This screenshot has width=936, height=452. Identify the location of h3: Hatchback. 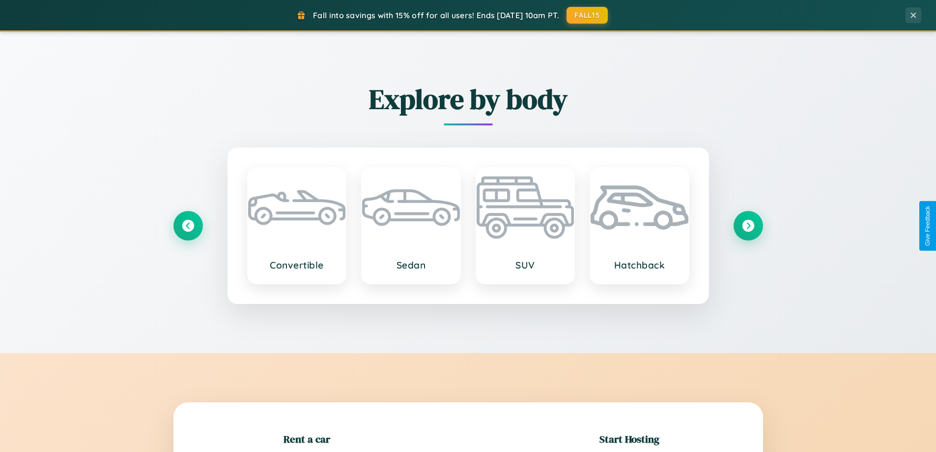
(639, 265).